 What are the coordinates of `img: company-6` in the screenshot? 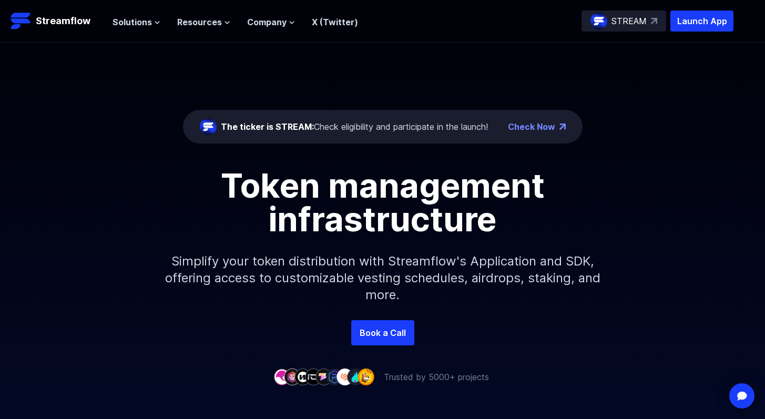 It's located at (334, 376).